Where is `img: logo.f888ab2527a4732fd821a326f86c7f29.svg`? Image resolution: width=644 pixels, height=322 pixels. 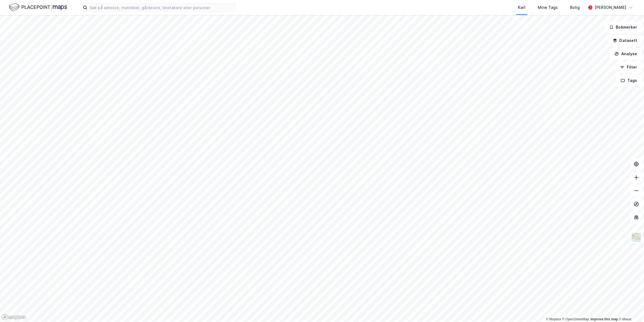
img: logo.f888ab2527a4732fd821a326f86c7f29.svg is located at coordinates (38, 7).